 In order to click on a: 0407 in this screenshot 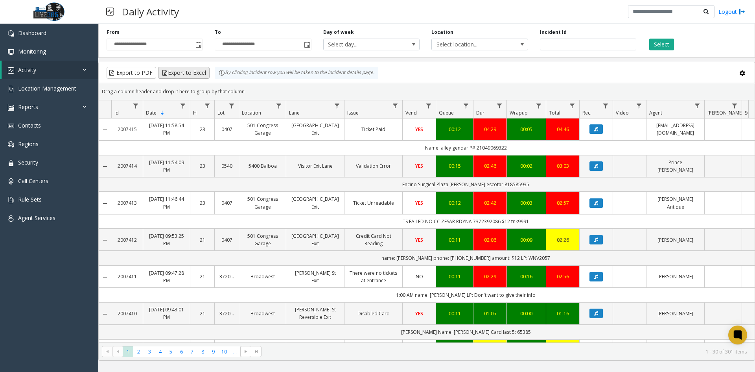, I will do `click(226, 239)`.